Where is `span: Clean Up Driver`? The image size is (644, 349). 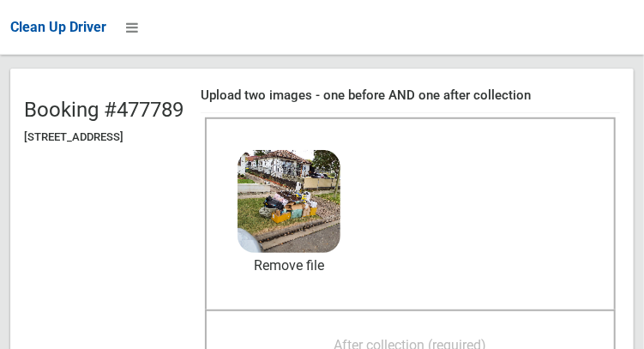 span: Clean Up Driver is located at coordinates (58, 27).